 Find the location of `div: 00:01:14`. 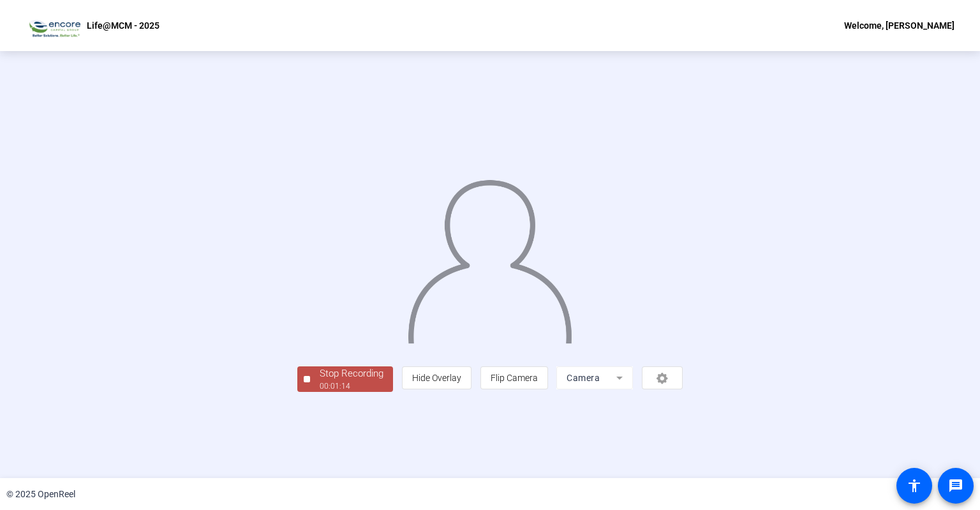

div: 00:01:14 is located at coordinates (351, 386).